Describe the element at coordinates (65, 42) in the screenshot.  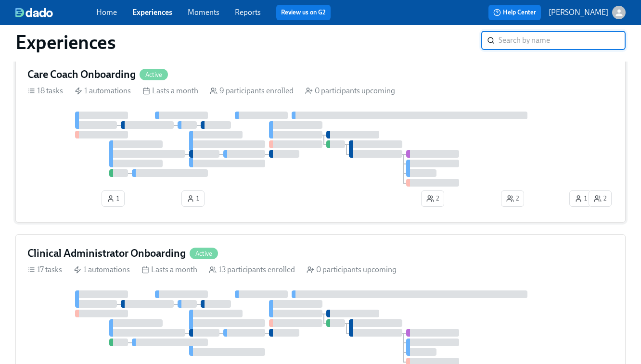
I see `h1: Experiences` at that location.